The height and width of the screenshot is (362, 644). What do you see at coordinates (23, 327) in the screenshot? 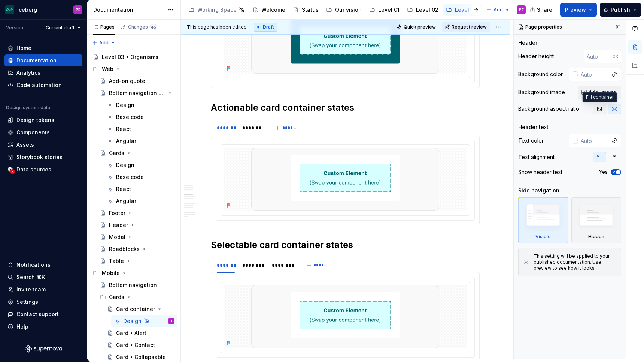
I see `div: Help` at bounding box center [23, 327].